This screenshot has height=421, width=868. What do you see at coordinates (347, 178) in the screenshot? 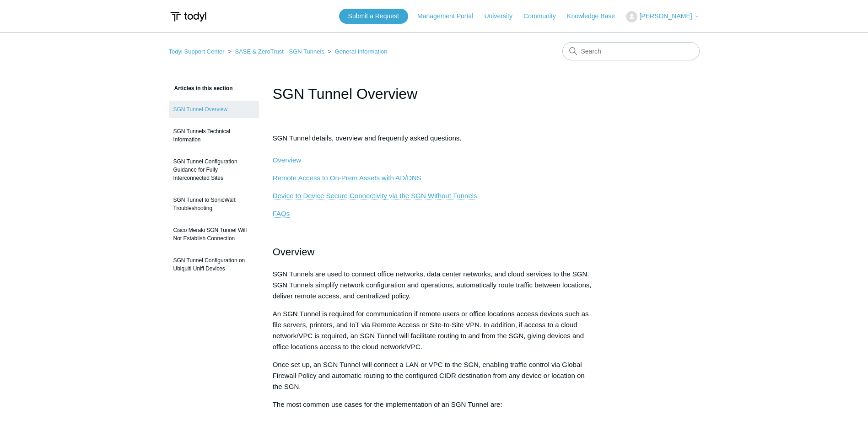
I see `a: Remote Access to On-Prem Assets with AD/DNS` at bounding box center [347, 178].